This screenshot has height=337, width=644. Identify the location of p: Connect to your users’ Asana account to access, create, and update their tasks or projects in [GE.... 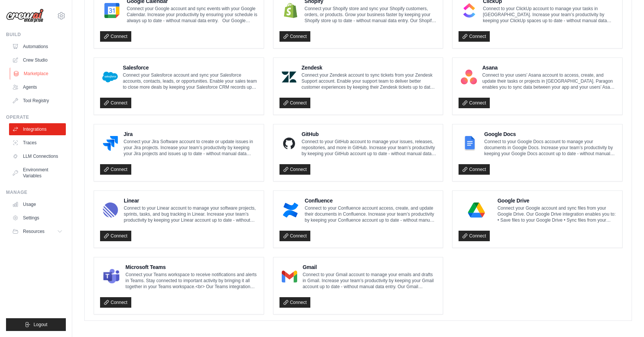
(550, 81).